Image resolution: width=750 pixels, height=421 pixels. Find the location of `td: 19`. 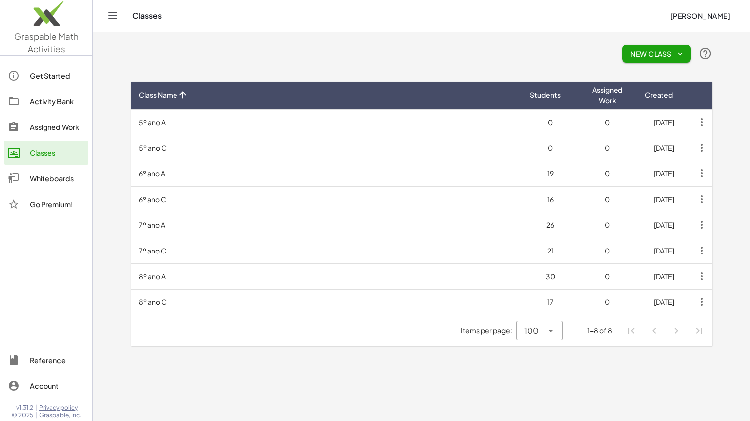

td: 19 is located at coordinates (550, 173).